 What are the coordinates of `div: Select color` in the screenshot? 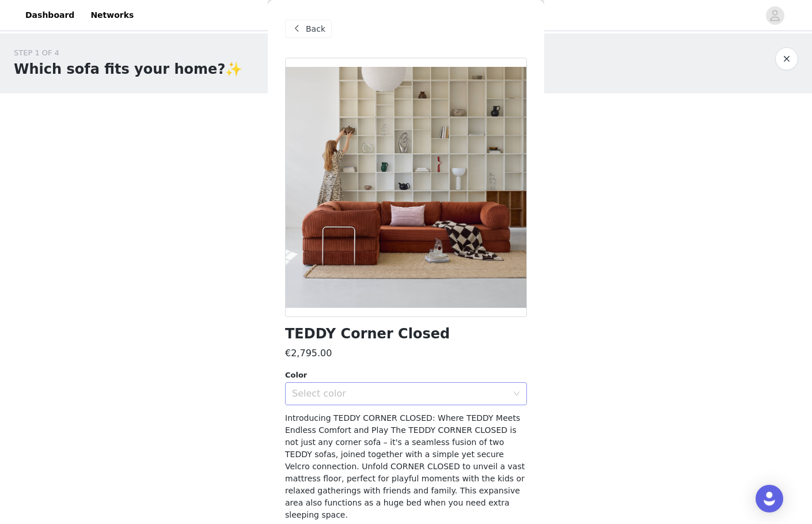 It's located at (399, 394).